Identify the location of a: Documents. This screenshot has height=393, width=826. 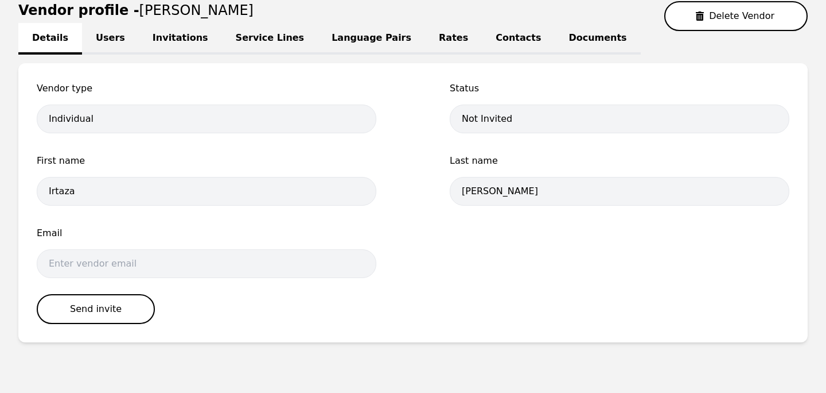
(597, 38).